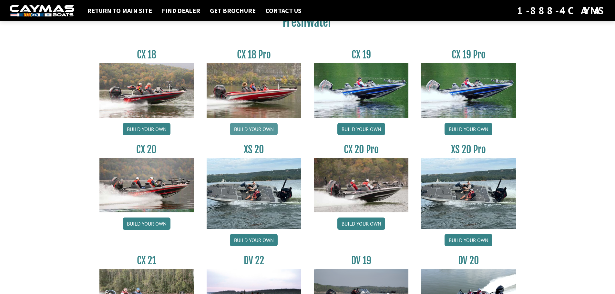 The width and height of the screenshot is (615, 294). I want to click on img: CX-20_thumbnail.jpg, so click(146, 185).